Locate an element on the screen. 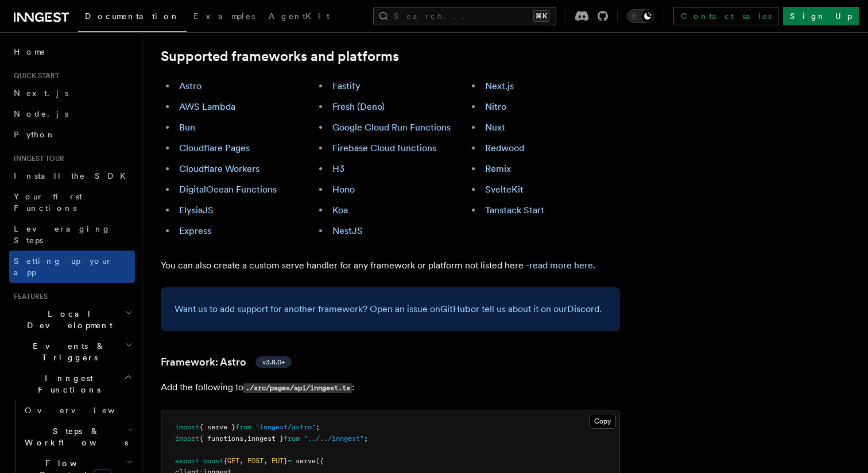  a: Remix is located at coordinates (498, 168).